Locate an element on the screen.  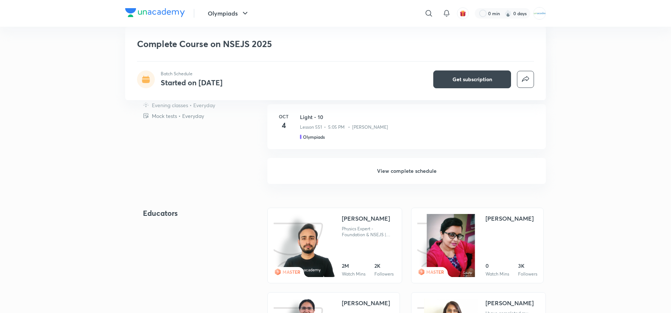
span: Get subscription is located at coordinates (472, 79).